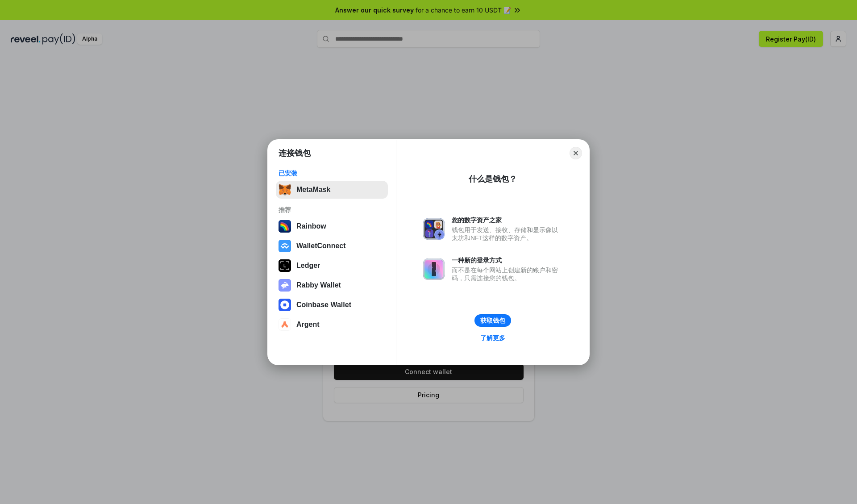 This screenshot has height=504, width=857. What do you see at coordinates (507, 260) in the screenshot?
I see `div: 一种新的登录方式` at bounding box center [507, 260].